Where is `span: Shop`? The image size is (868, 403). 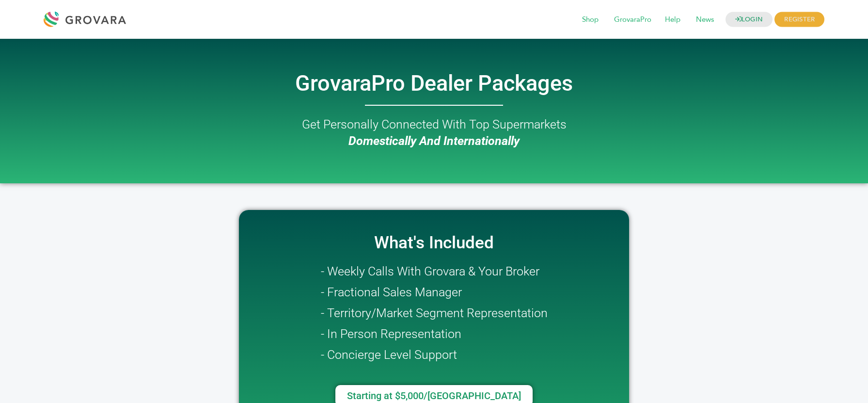
span: Shop is located at coordinates (590, 20).